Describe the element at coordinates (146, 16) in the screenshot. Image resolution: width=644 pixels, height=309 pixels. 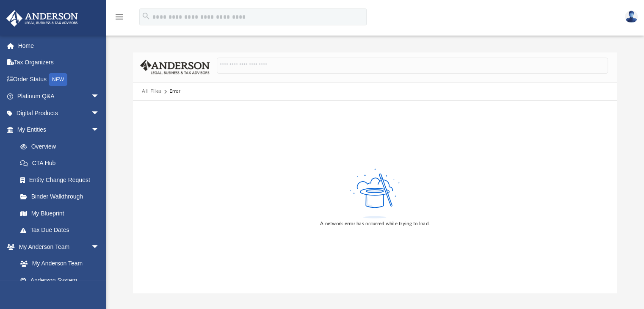
I see `i: search` at that location.